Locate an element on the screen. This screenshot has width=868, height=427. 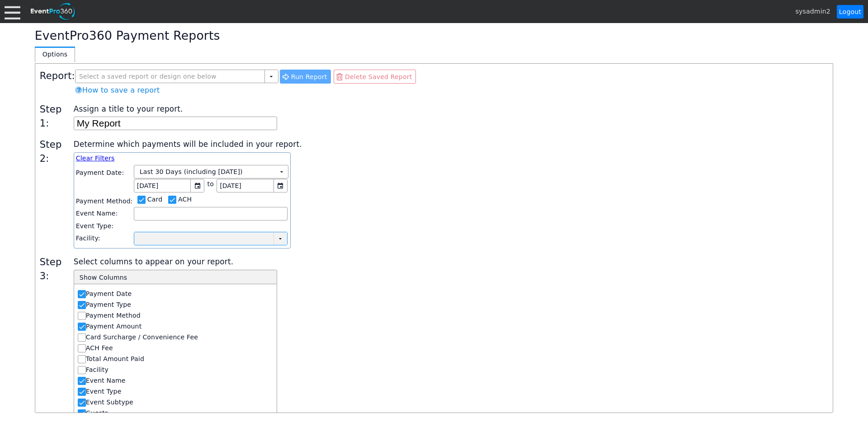
div: Select columns to appear on your report. is located at coordinates (451, 261).